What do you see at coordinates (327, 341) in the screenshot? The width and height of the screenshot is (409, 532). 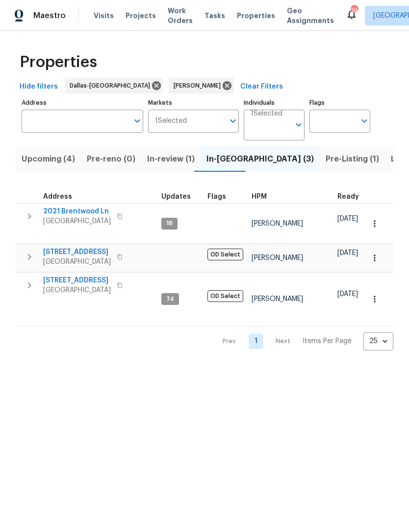 I see `p: Items Per Page` at bounding box center [327, 341].